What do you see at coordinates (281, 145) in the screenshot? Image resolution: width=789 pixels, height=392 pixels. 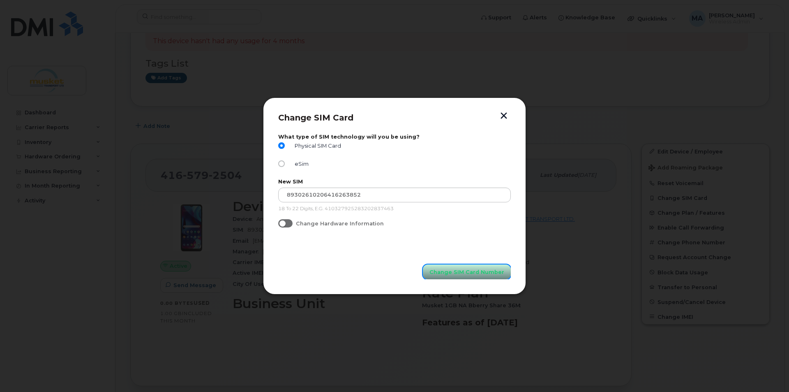 I see `input: Physical SIM Card` at bounding box center [281, 145].